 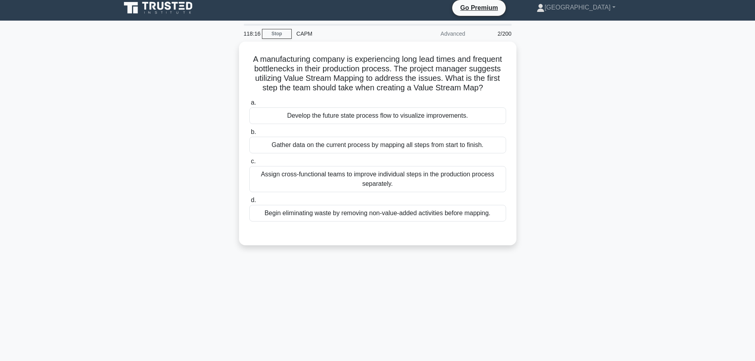 I want to click on div: 118:16, so click(x=250, y=34).